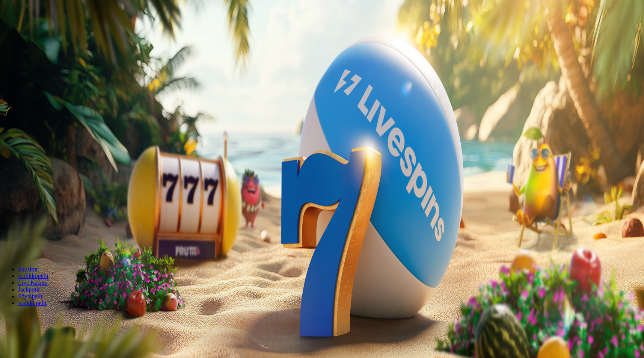  I want to click on span: Live Kasino, so click(32, 283).